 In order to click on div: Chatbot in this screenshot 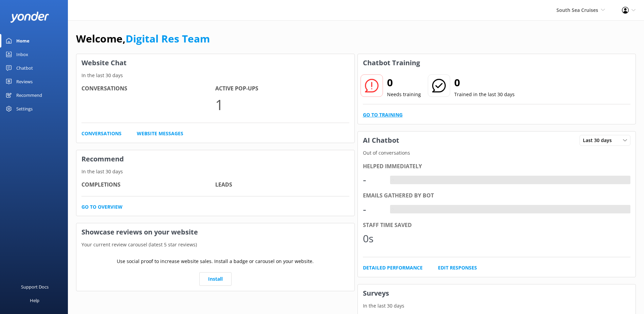, I will do `click(24, 68)`.